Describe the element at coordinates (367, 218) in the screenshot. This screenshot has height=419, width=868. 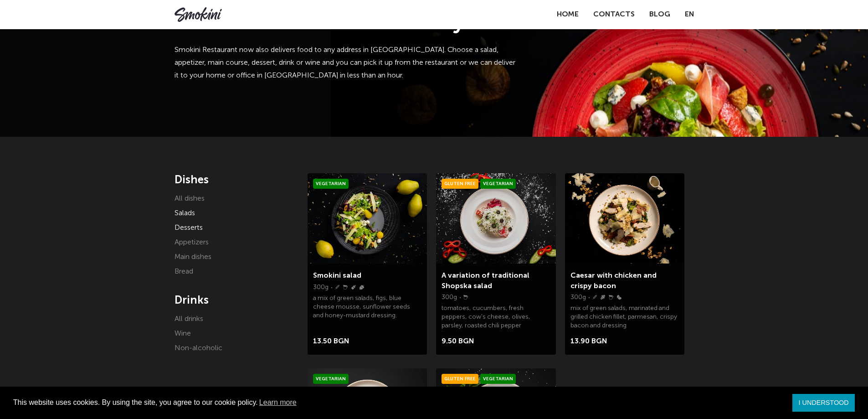
I see `img: Smokini_Winter_Menu_21.jpg` at that location.